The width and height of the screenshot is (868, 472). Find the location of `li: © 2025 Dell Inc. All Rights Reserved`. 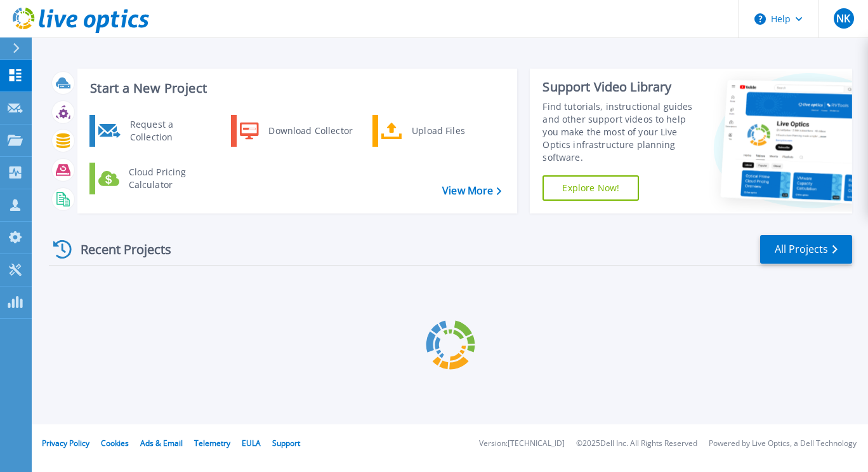

li: © 2025 Dell Inc. All Rights Reserved is located at coordinates (636, 443).